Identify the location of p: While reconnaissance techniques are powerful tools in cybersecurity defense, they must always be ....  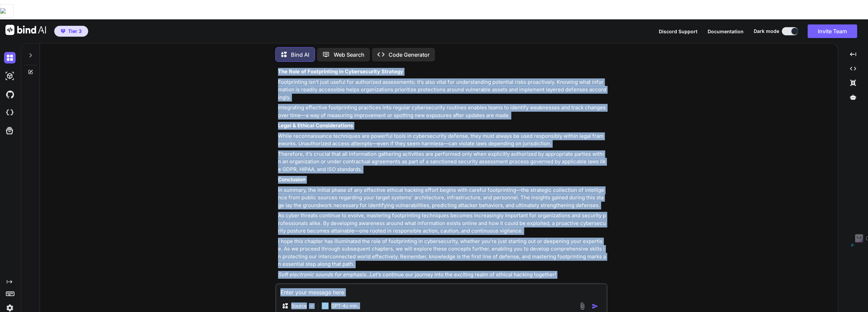
(442, 140).